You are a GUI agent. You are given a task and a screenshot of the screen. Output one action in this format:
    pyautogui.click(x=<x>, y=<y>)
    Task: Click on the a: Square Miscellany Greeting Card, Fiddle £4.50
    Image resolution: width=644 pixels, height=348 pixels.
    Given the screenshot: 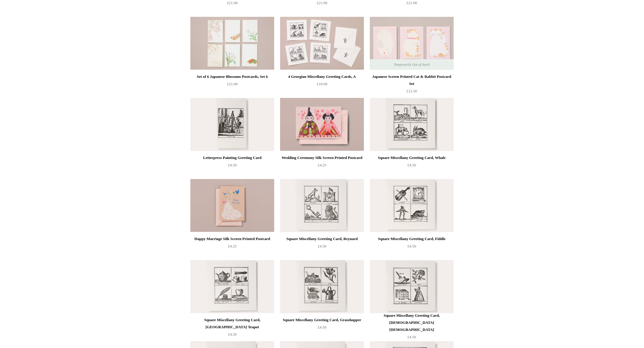 What is the action you would take?
    pyautogui.click(x=412, y=247)
    